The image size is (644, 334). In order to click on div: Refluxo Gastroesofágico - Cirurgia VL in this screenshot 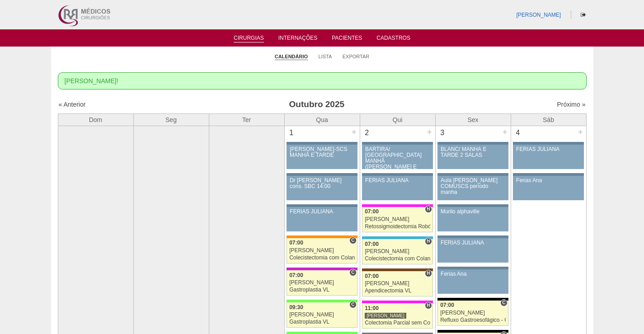, I will do `click(472, 320)`.